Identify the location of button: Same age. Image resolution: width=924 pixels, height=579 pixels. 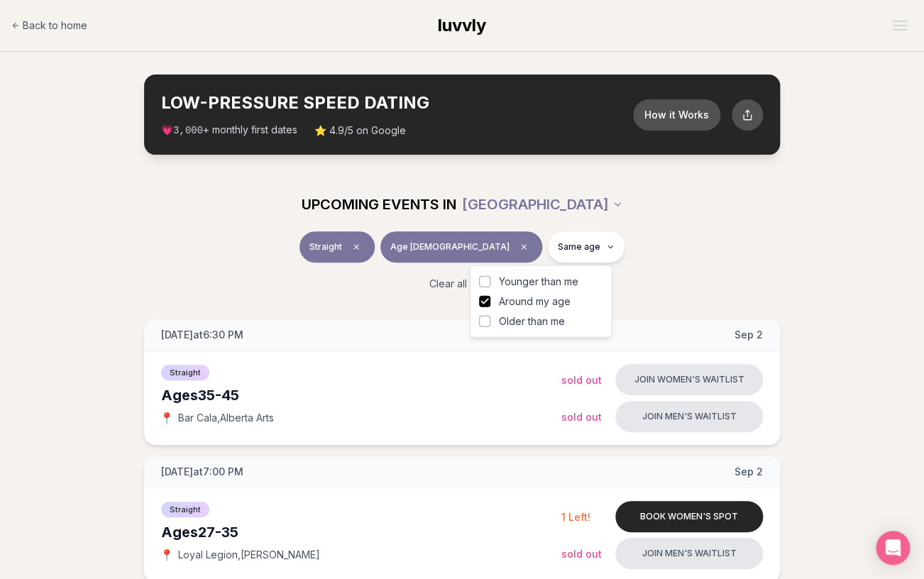
(586, 247).